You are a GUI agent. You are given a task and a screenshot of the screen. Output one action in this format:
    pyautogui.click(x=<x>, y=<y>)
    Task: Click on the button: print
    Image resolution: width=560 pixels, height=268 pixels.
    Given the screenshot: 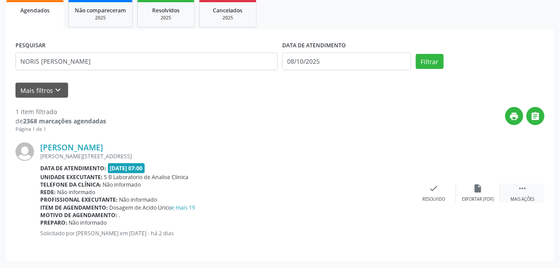 What is the action you would take?
    pyautogui.click(x=514, y=116)
    